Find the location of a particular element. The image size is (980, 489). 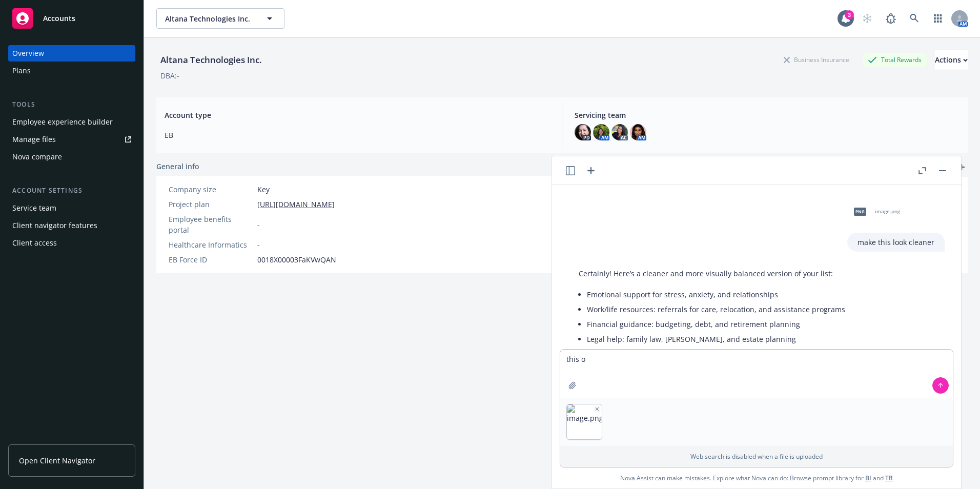

span: EB is located at coordinates (357, 135).